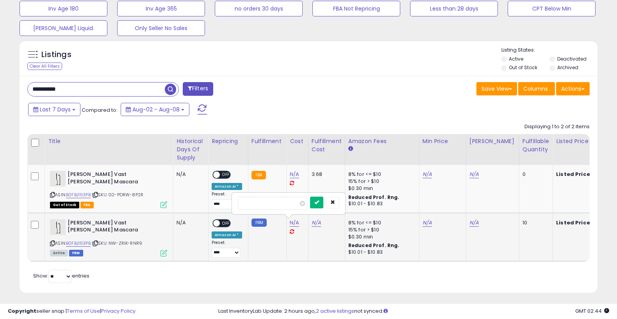 Image resolution: width=617 pixels, height=319 pixels. I want to click on a: Privacy Policy, so click(118, 311).